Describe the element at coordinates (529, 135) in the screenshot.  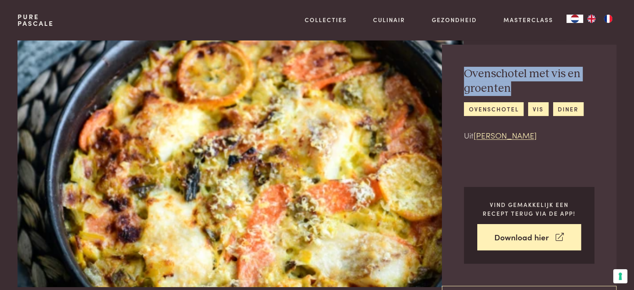
I see `p: Uit` at that location.